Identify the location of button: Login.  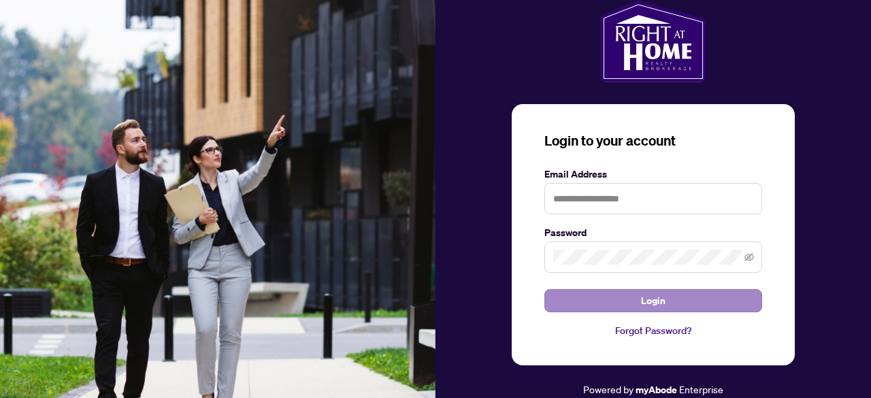
(653, 301).